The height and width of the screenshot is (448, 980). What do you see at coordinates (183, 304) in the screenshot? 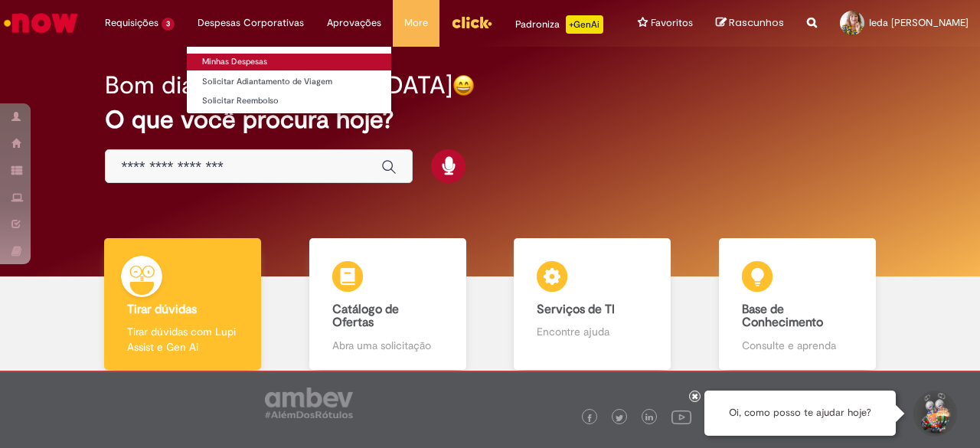
I see `a: Tirar dúvidas Tirar dúvidas com Lupi Assist e Gen Ai` at bounding box center [183, 304].